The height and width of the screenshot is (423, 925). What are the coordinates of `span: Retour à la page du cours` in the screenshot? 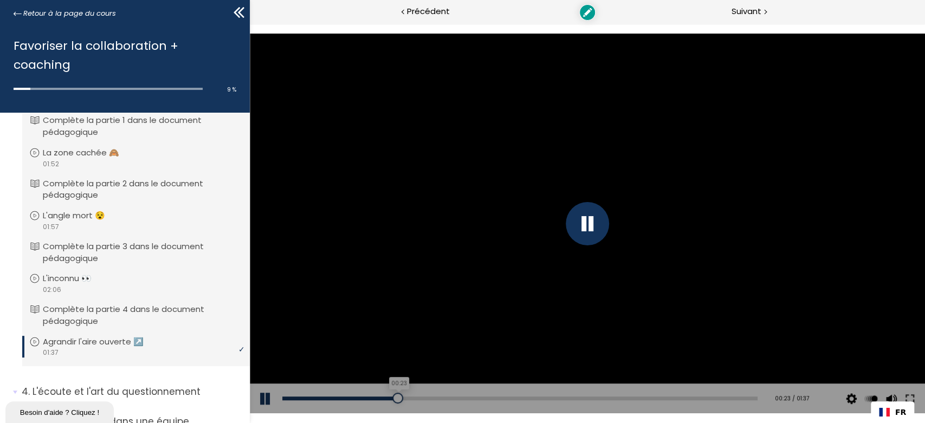 It's located at (69, 14).